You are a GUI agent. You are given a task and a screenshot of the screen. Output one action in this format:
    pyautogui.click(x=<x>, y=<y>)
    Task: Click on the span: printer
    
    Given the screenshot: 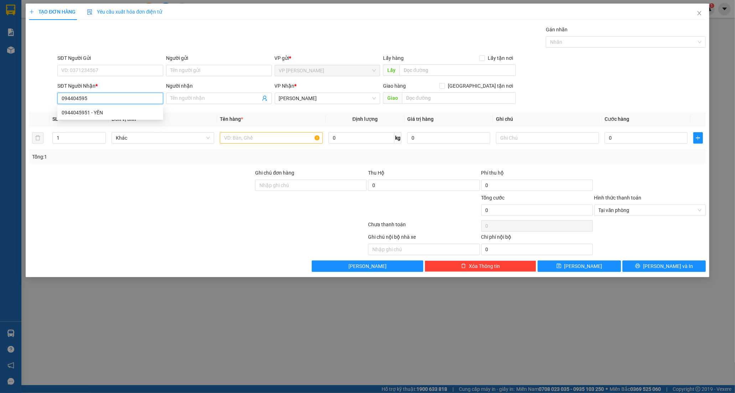 What is the action you would take?
    pyautogui.click(x=638, y=266)
    